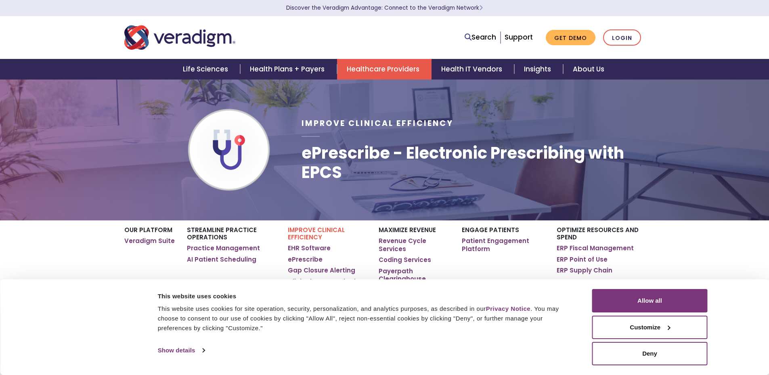  Describe the element at coordinates (405, 260) in the screenshot. I see `a: Coding Services` at that location.